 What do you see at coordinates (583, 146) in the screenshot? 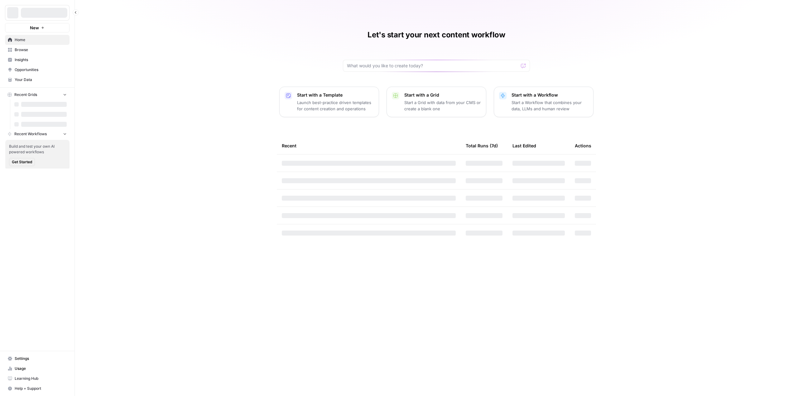
I see `div: Actions` at bounding box center [583, 146].